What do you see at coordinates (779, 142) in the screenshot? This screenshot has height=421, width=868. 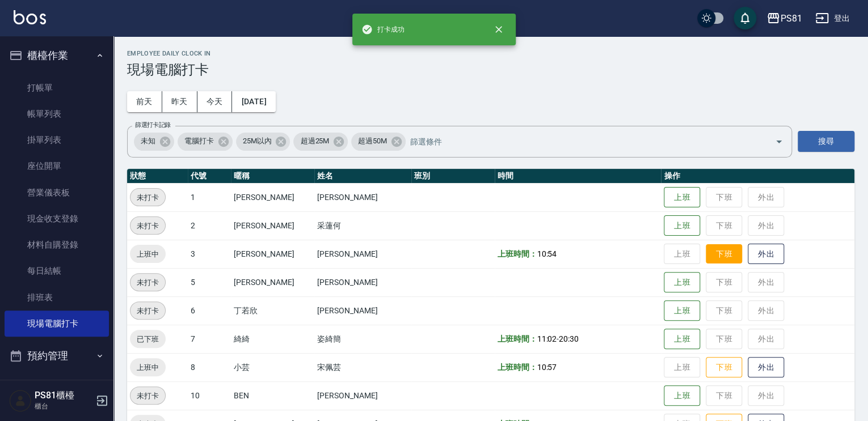 I see `button: Open` at bounding box center [779, 142].